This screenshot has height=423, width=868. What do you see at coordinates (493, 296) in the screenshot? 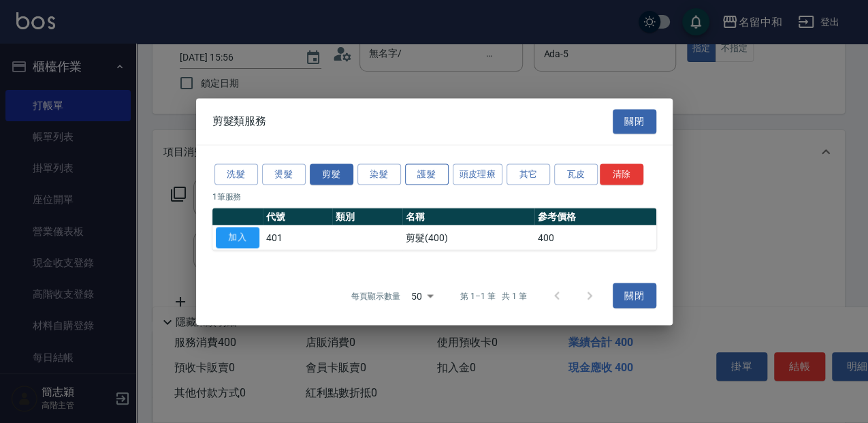
I see `p: 第 1–1 筆 共 1 筆` at bounding box center [493, 296].